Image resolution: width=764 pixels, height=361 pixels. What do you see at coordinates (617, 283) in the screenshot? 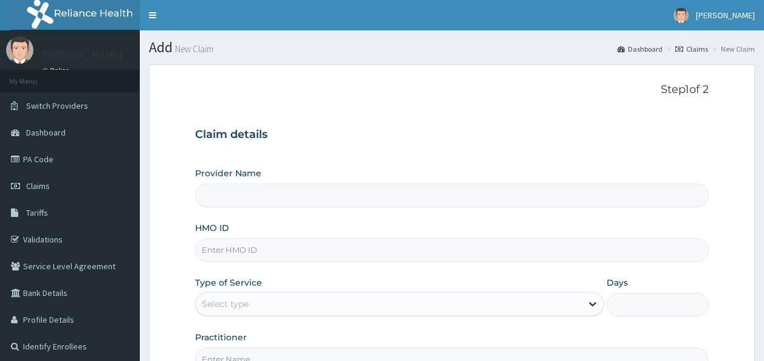
I see `label: Days` at bounding box center [617, 283].